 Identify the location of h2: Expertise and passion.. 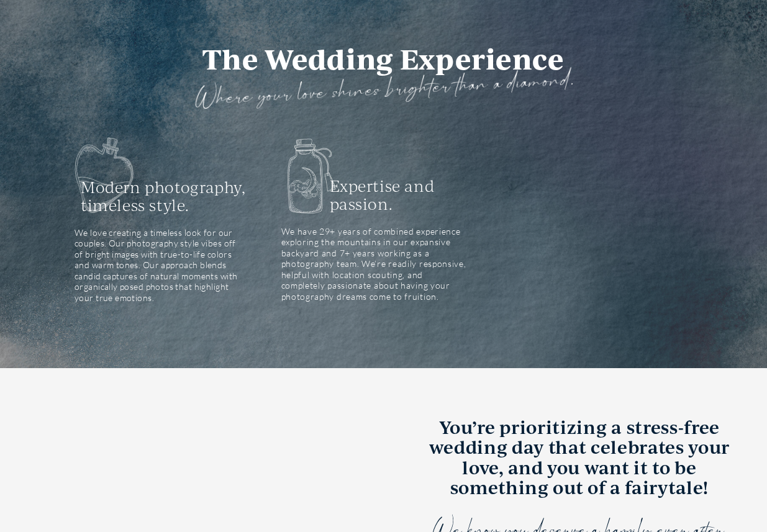
(390, 196).